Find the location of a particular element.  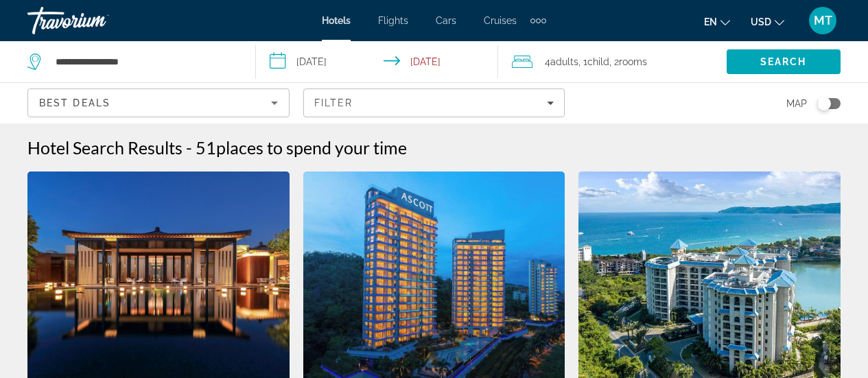

a: Travorium is located at coordinates (96, 21).